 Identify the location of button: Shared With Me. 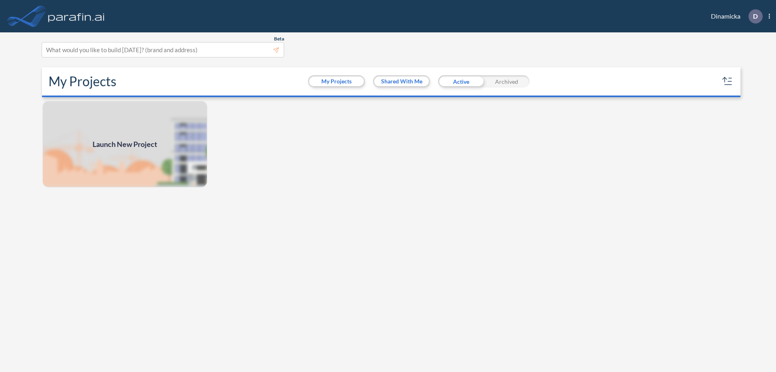
(402, 81).